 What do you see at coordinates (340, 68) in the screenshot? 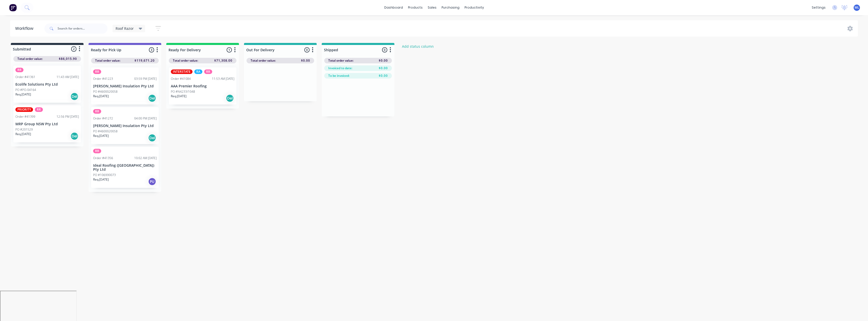
I see `span: Invoiced to date:` at bounding box center [340, 68].